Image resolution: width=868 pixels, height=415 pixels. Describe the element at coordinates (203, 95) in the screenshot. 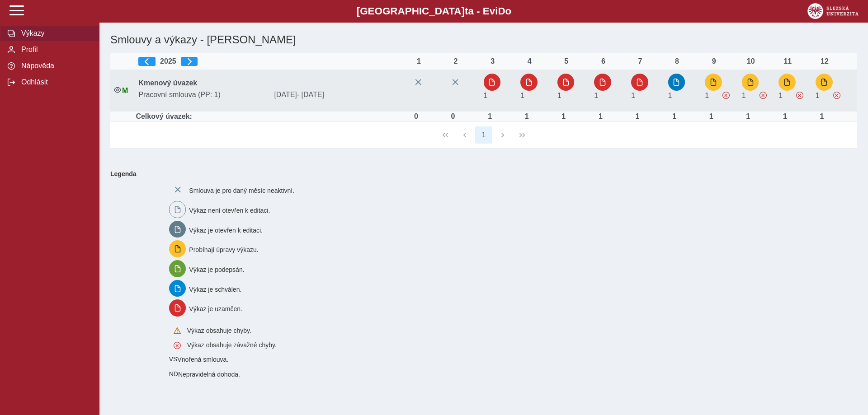

I see `span: Pracovní smlouva (PP: 1)` at that location.